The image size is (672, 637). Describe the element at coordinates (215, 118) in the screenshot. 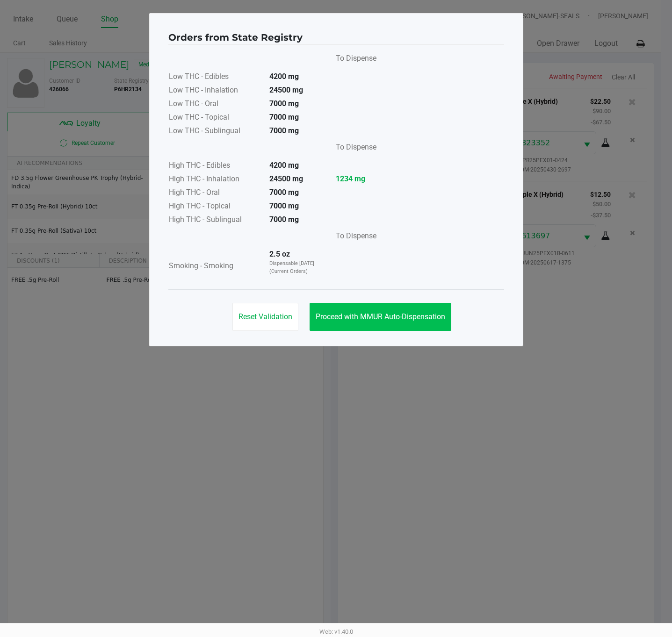

I see `td: Low THC - Topical` at that location.